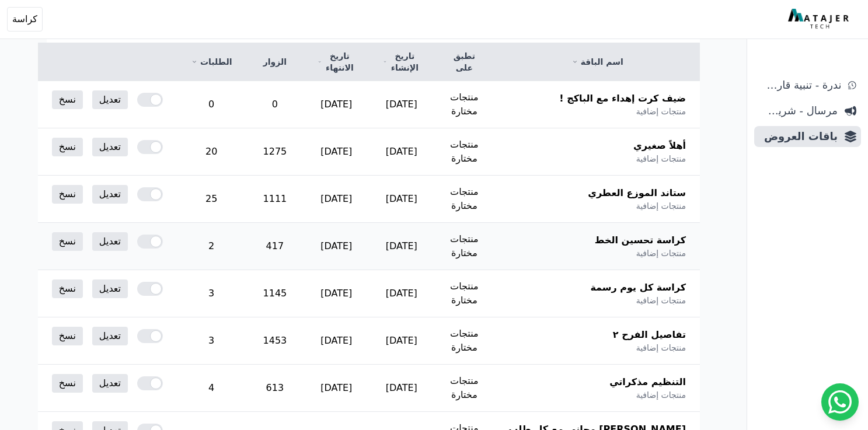 The width and height of the screenshot is (868, 430). What do you see at coordinates (798, 136) in the screenshot?
I see `span: باقات العروض` at bounding box center [798, 136].